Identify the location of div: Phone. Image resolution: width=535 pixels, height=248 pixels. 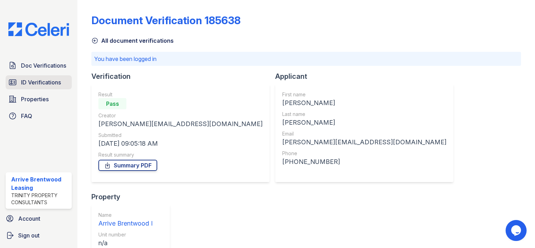
(364, 153).